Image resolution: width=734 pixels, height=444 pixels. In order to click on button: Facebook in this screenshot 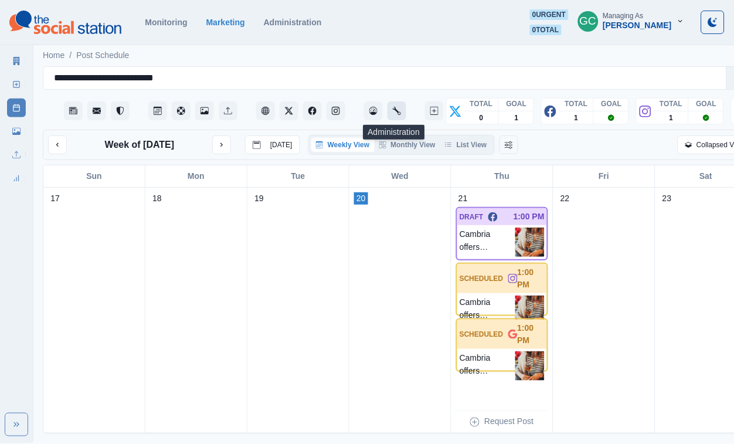, I will do `click(312, 111)`.